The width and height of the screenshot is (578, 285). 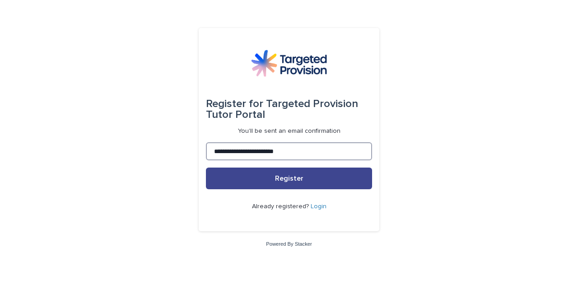 What do you see at coordinates (319, 206) in the screenshot?
I see `a: Login` at bounding box center [319, 206].